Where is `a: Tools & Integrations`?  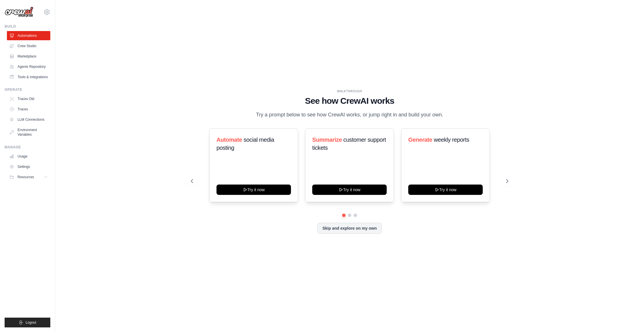 a: Tools & Integrations is located at coordinates (29, 77).